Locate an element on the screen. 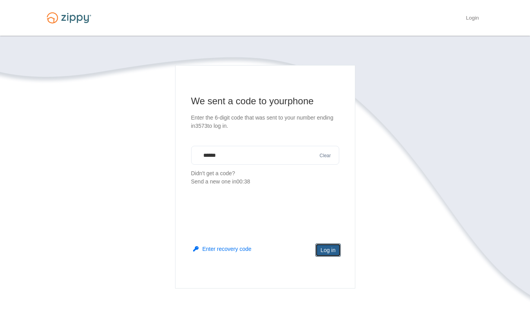 The width and height of the screenshot is (530, 314). img: Logo is located at coordinates (69, 18).